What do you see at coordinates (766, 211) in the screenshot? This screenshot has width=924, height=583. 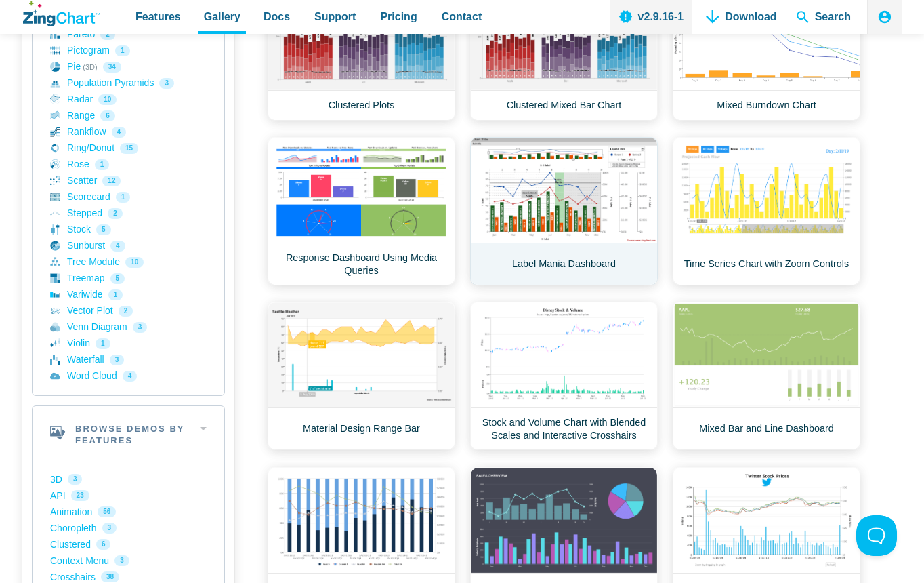 I see `a: Time Series Chart with Zoom Controls` at bounding box center [766, 211].